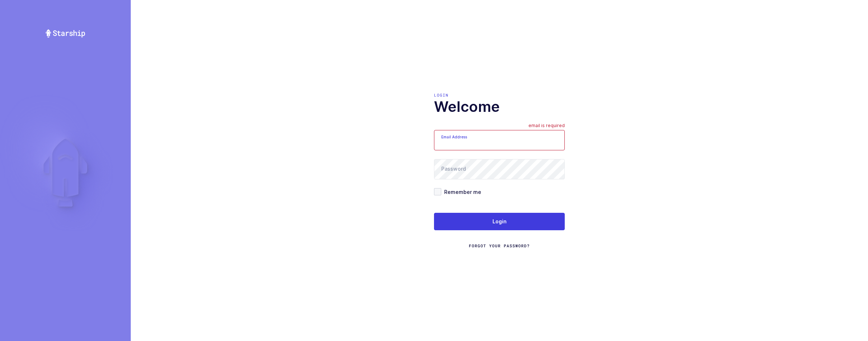 The height and width of the screenshot is (341, 868). Describe the element at coordinates (499, 169) in the screenshot. I see `input: Password` at that location.